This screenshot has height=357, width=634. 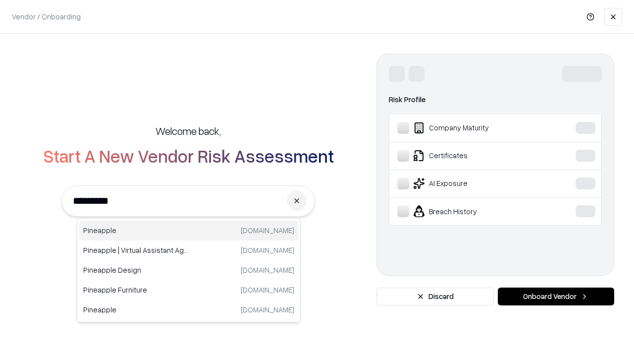 I want to click on p: Pineapple Furniture, so click(x=136, y=289).